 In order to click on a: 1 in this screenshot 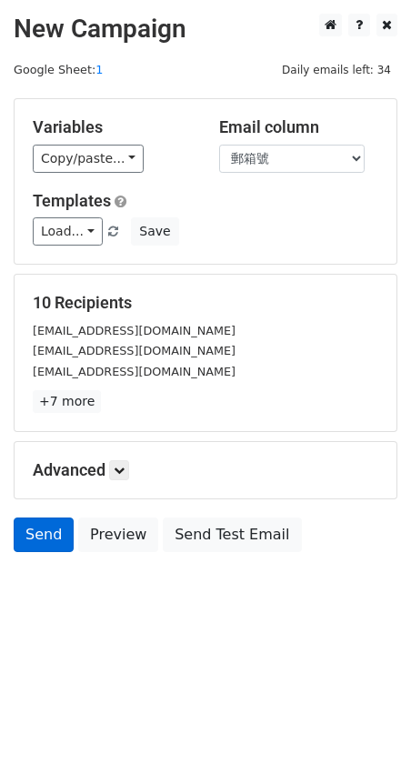, I will do `click(99, 69)`.